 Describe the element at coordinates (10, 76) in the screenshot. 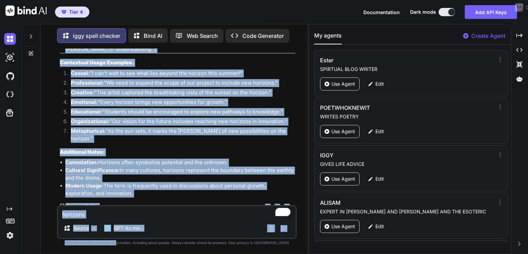

I see `img: githubDark` at that location.